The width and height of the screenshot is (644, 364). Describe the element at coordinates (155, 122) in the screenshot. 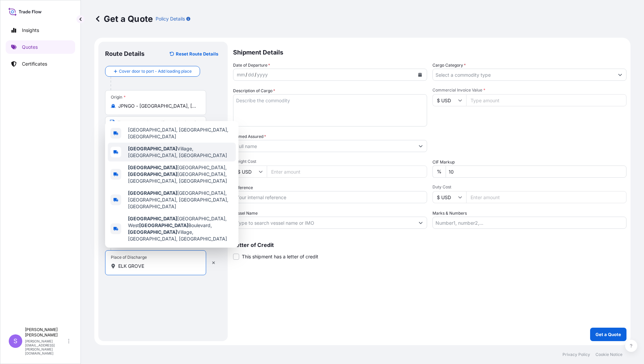

I see `input: Text to appear on certificate` at that location.